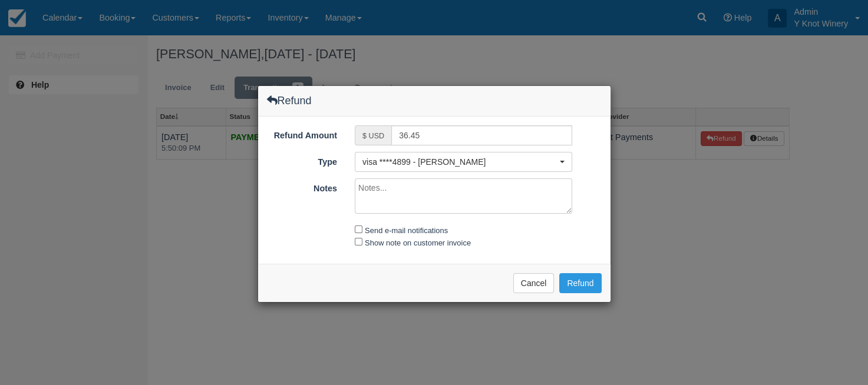 The image size is (868, 385). What do you see at coordinates (534, 283) in the screenshot?
I see `button: Cancel` at bounding box center [534, 283].